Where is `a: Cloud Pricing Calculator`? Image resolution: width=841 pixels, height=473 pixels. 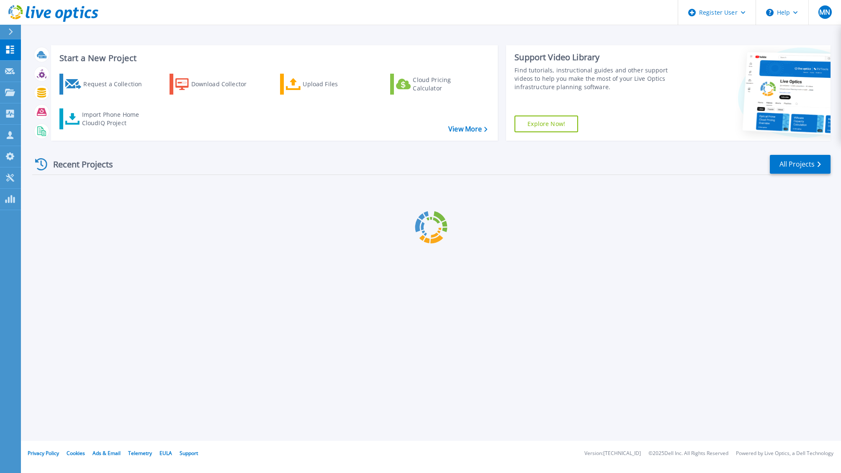 a: Cloud Pricing Calculator is located at coordinates (437, 84).